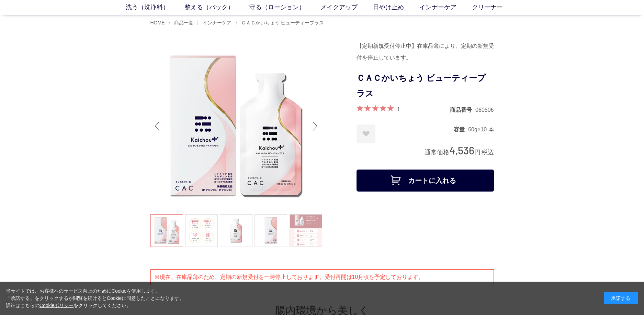 Image resolution: width=644 pixels, height=315 pixels. Describe the element at coordinates (282, 23) in the screenshot. I see `a: ＣＡＣかいちょう ビューティープラス` at that location.